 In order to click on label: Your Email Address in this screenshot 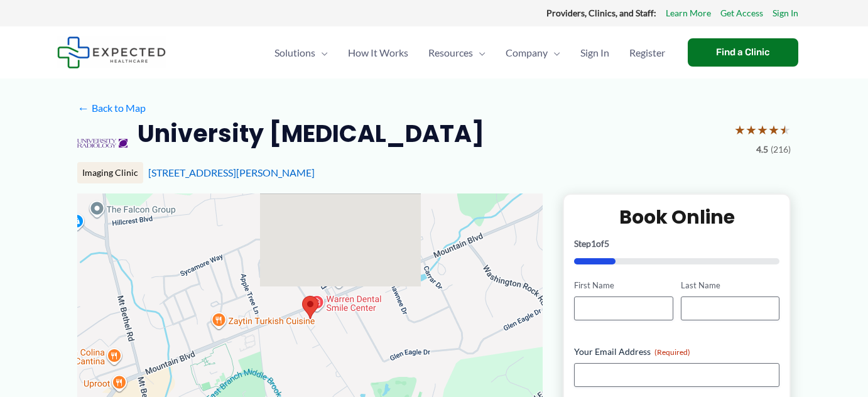, I will do `click(676, 351)`.